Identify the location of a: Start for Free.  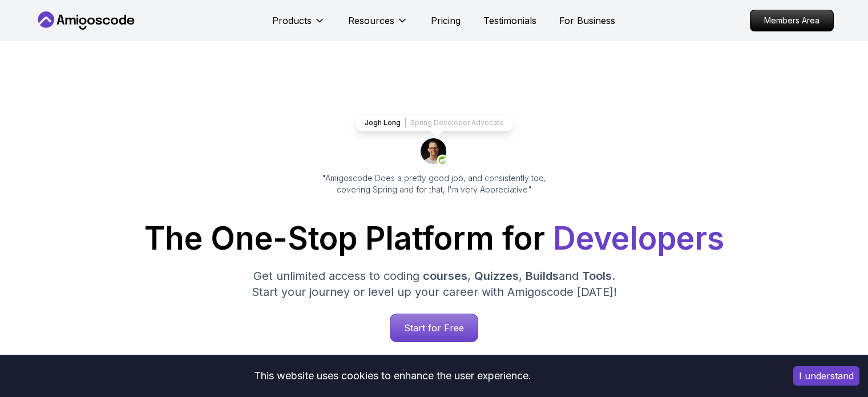
(434, 327).